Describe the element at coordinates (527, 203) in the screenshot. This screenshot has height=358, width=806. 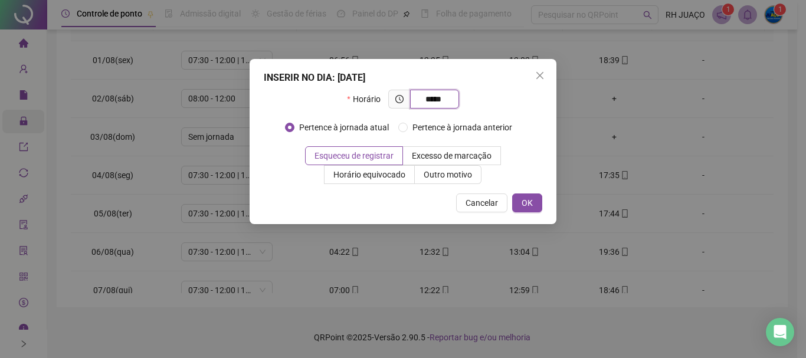
I see `button: OK` at that location.